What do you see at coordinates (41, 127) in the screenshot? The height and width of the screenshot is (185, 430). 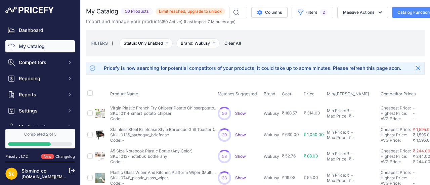 I see `span: My Account` at bounding box center [41, 127].